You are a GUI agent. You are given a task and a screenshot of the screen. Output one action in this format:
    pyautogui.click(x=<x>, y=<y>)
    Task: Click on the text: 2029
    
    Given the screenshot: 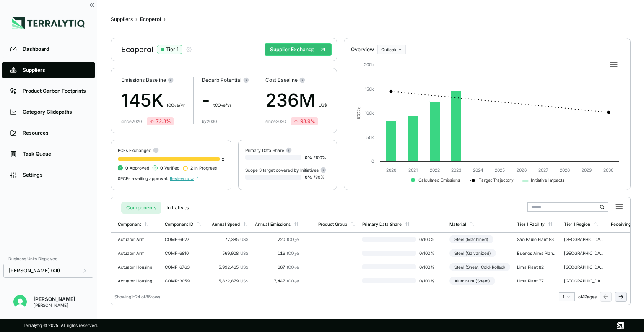 What is the action you would take?
    pyautogui.click(x=587, y=170)
    